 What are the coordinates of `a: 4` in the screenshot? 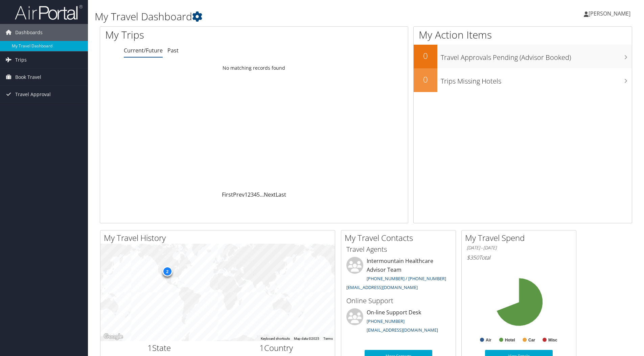 It's located at (255, 195).